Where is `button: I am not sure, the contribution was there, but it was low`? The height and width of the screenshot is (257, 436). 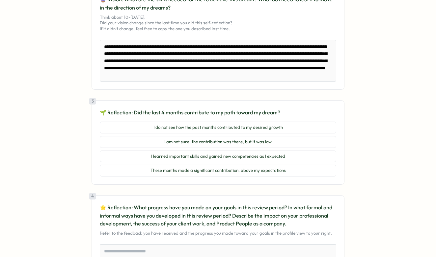
button: I am not sure, the contribution was there, but it was low is located at coordinates (218, 142).